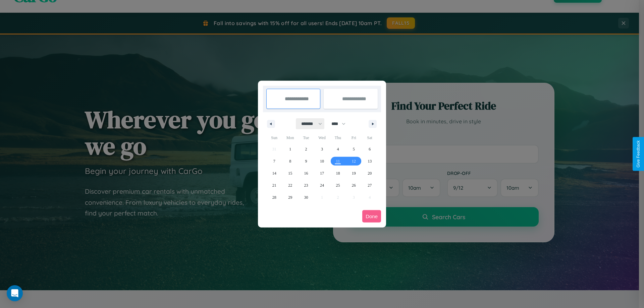  Describe the element at coordinates (15, 293) in the screenshot. I see `div: Open Intercom Messenger` at that location.